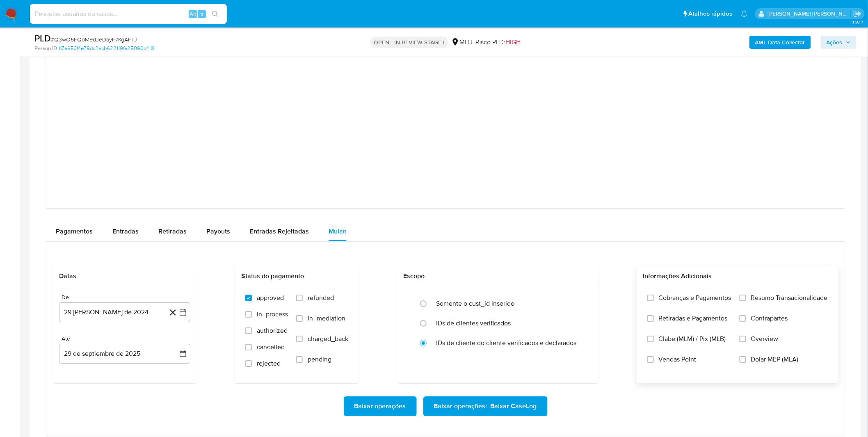  What do you see at coordinates (94, 39) in the screenshot?
I see `span: # Q3wO6FQoM9dJeDayF7KgAFTJ` at bounding box center [94, 39].